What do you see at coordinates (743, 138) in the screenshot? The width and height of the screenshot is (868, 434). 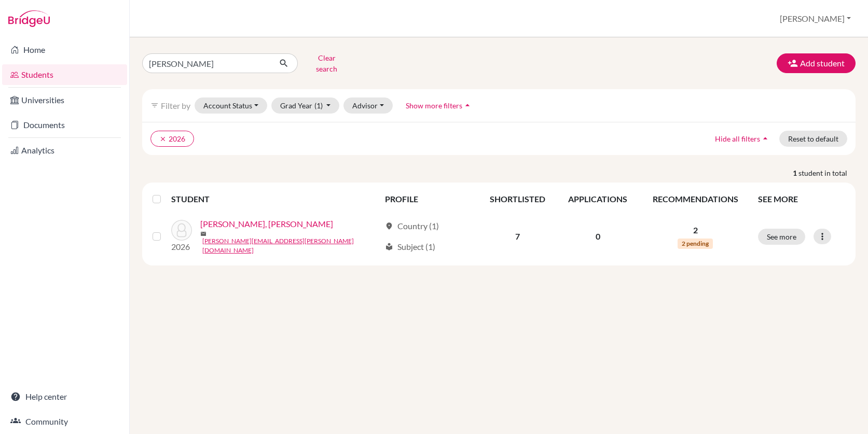 I see `button: Hide all filtersarrow_drop_up` at bounding box center [743, 138].